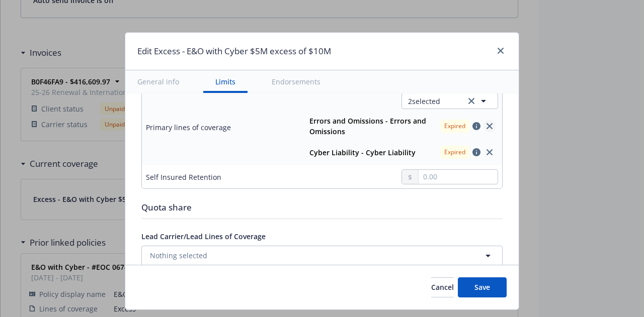  Describe the element at coordinates (296, 82) in the screenshot. I see `button: Endorsements` at that location.